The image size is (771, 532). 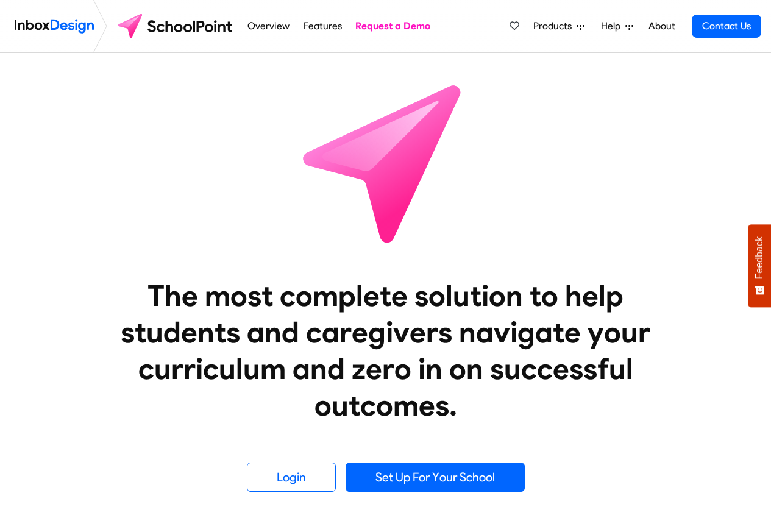 What do you see at coordinates (727, 26) in the screenshot?
I see `a: Contact Us` at bounding box center [727, 26].